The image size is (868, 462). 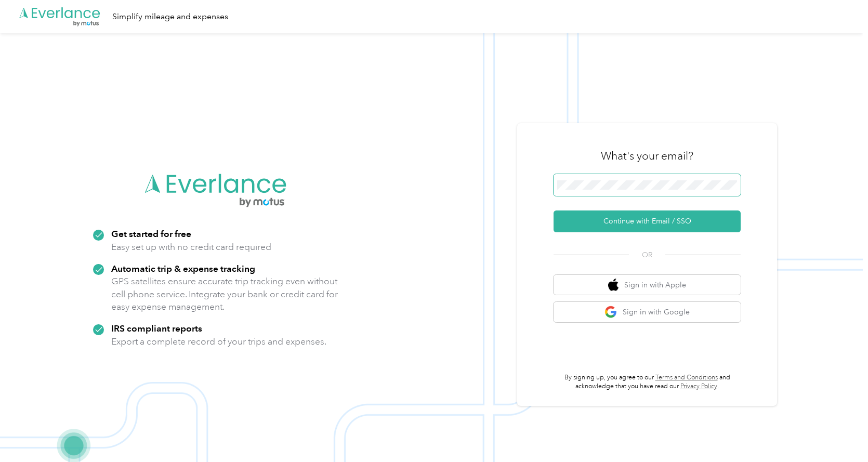 What do you see at coordinates (613, 285) in the screenshot?
I see `img: apple logo` at bounding box center [613, 285].